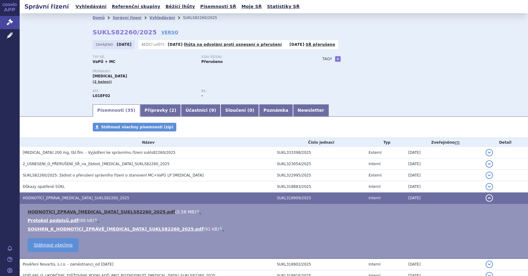  I want to click on a: Moje SŘ, so click(252, 6).